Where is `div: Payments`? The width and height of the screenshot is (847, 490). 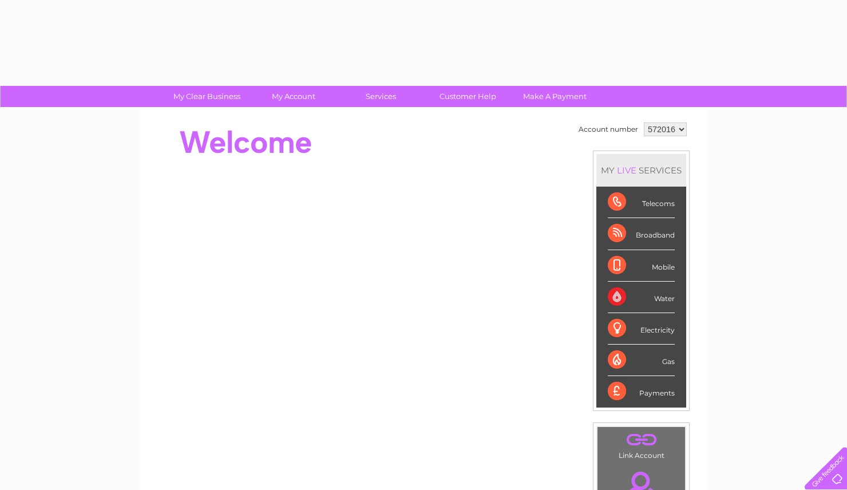
div: Payments is located at coordinates (641, 391).